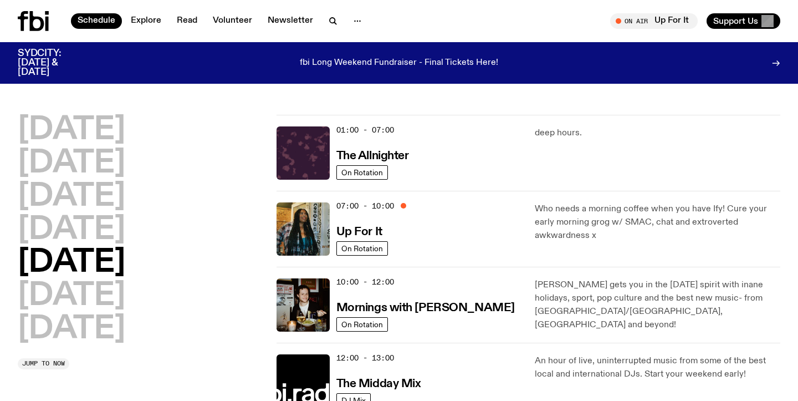 This screenshot has width=798, height=401. I want to click on button: Support Us, so click(743, 21).